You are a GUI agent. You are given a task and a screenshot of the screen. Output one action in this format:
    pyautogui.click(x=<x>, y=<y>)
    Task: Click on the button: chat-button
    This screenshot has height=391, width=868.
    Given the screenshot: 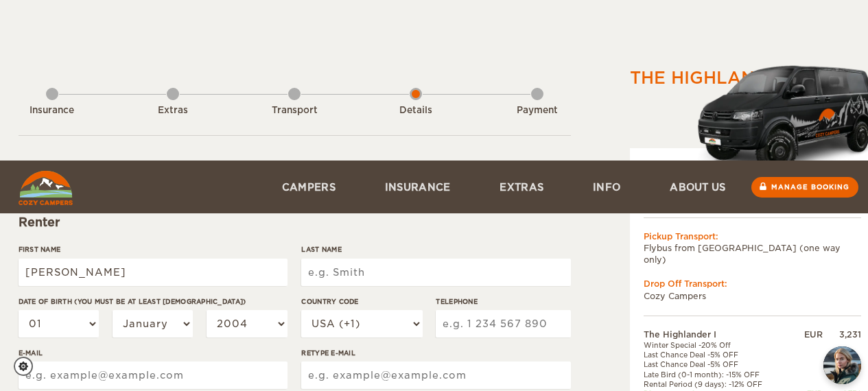 What is the action you would take?
    pyautogui.click(x=842, y=365)
    